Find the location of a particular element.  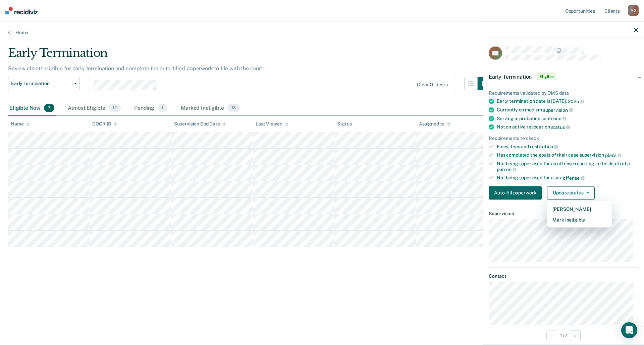

span: sentence is located at coordinates (554, 119).